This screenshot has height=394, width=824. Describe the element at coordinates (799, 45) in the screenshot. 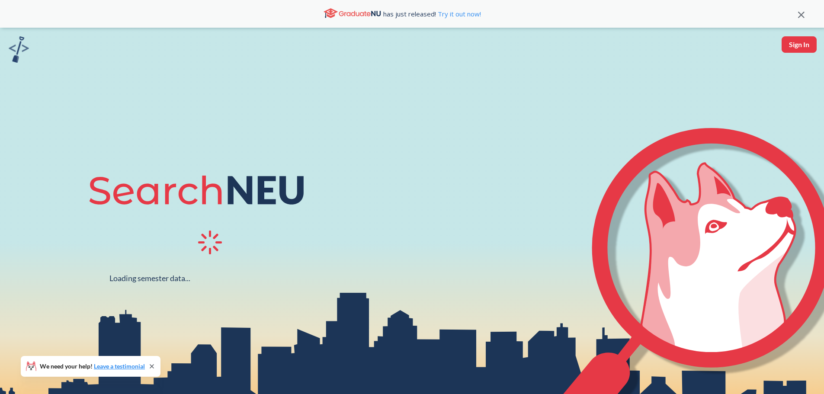

I see `button: Sign In` at that location.